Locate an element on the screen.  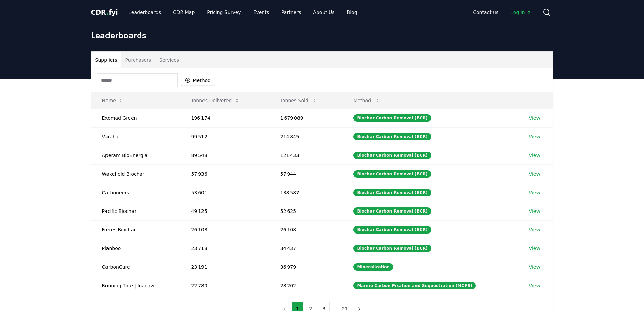
button: Services is located at coordinates (169, 60).